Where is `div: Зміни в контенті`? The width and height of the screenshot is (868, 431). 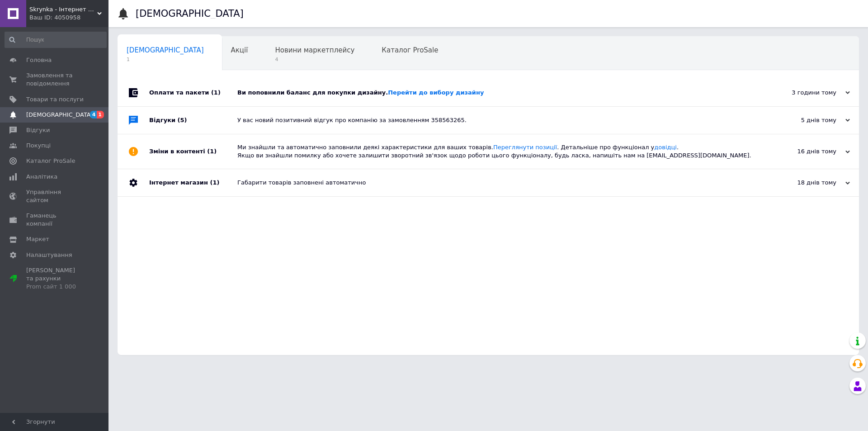
div: Зміни в контенті is located at coordinates (193, 152).